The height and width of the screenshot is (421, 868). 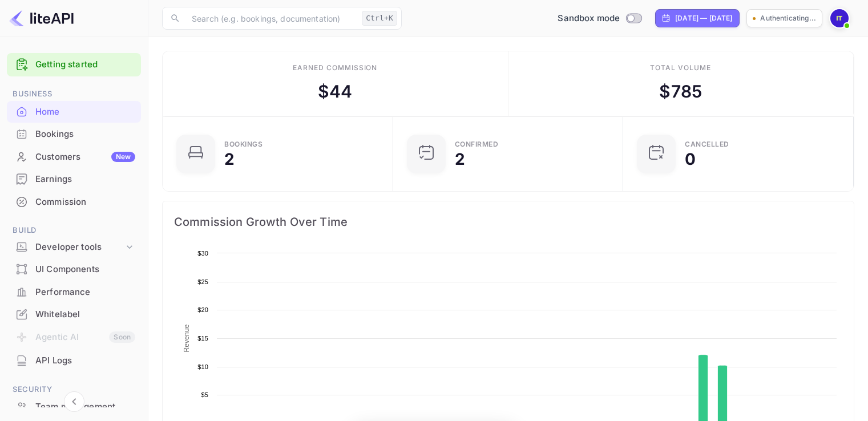 I want to click on a: Bookings, so click(x=73, y=134).